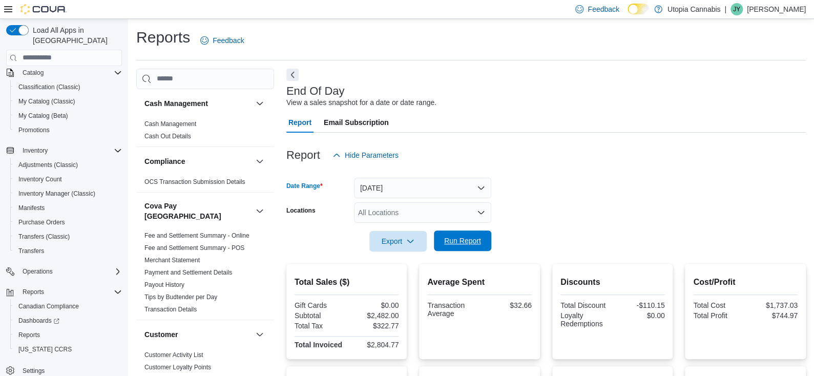  What do you see at coordinates (356, 122) in the screenshot?
I see `span: Email Subscription` at bounding box center [356, 122].